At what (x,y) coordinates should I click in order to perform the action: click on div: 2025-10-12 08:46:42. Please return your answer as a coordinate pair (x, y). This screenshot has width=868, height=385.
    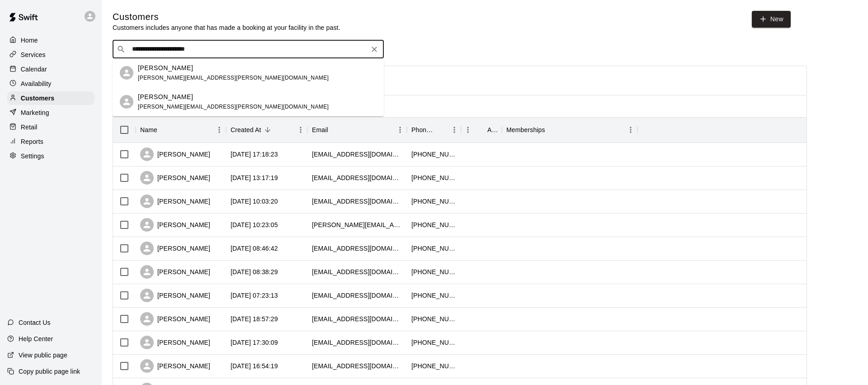
    Looking at the image, I should click on (254, 248).